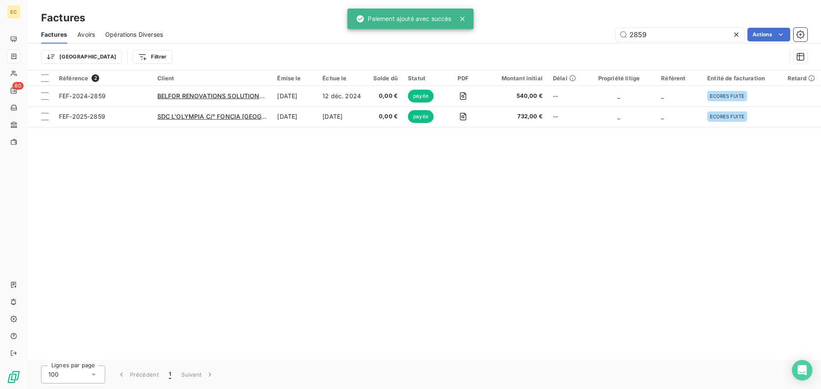  I want to click on div: EC, so click(14, 12).